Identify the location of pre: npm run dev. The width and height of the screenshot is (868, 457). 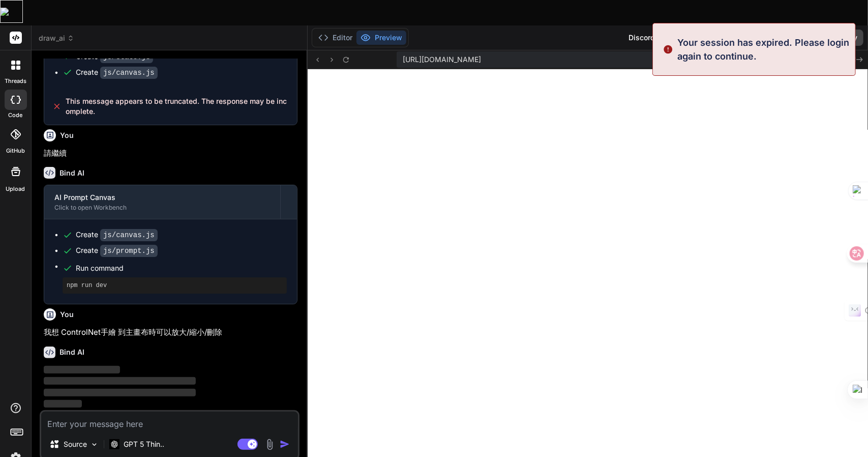
(175, 285).